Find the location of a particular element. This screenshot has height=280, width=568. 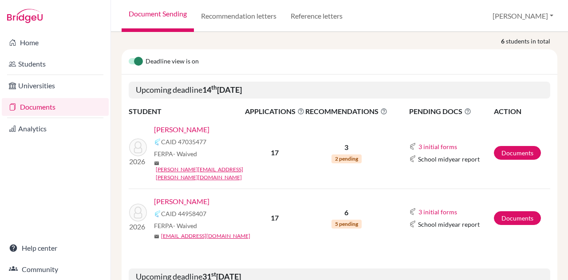

img: Atzbach, Amelia is located at coordinates (138, 147).